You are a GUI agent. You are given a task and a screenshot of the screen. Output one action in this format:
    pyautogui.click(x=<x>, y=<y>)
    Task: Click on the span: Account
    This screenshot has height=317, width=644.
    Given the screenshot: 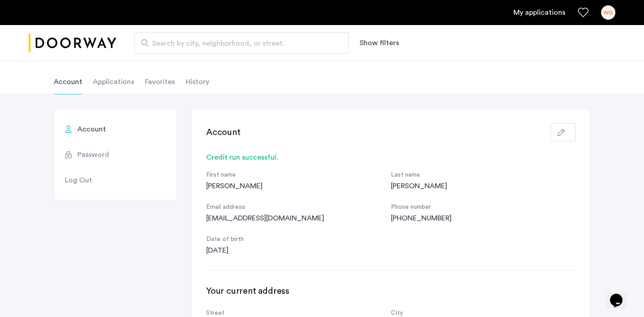 What is the action you would take?
    pyautogui.click(x=92, y=129)
    